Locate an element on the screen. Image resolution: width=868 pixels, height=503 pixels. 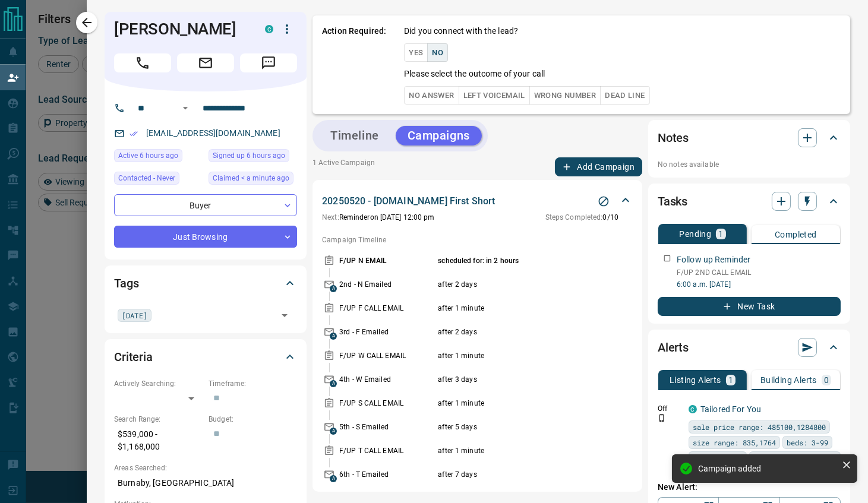
button: No Answer is located at coordinates (431, 95).